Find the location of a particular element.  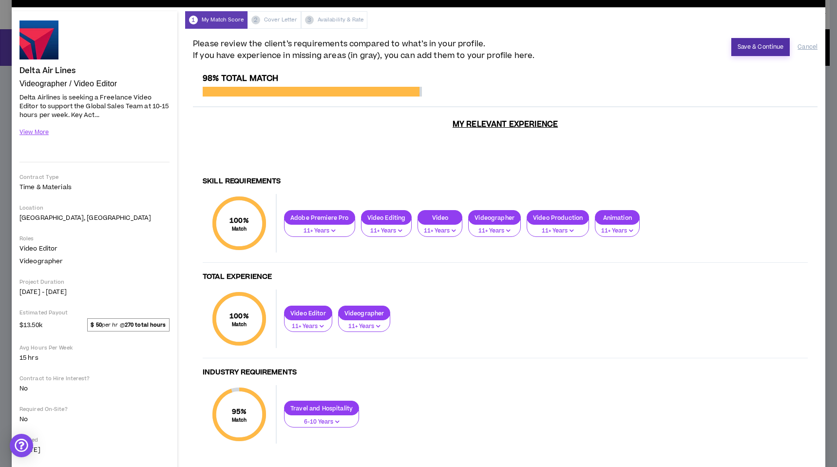

p: Roles is located at coordinates (95, 238).